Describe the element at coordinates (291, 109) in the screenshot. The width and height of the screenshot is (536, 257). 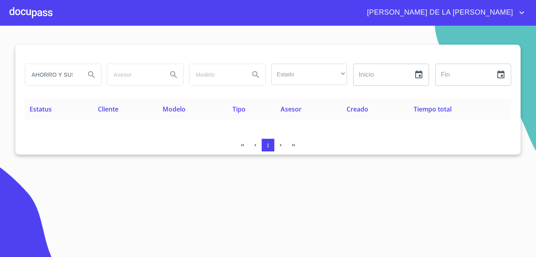
I see `span: Asesor` at that location.